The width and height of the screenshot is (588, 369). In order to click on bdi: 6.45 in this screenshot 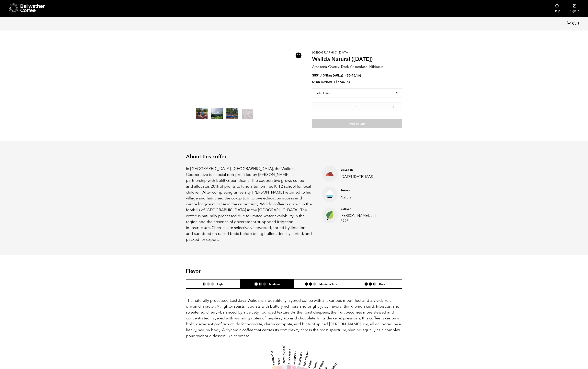, I will do `click(351, 76)`.